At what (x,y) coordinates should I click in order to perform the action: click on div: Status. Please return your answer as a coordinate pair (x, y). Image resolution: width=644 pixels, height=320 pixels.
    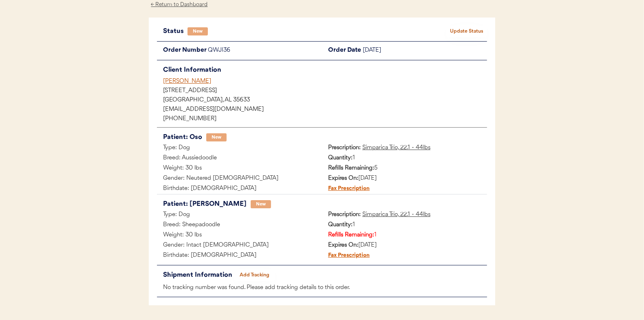
    Looking at the image, I should click on (175, 31).